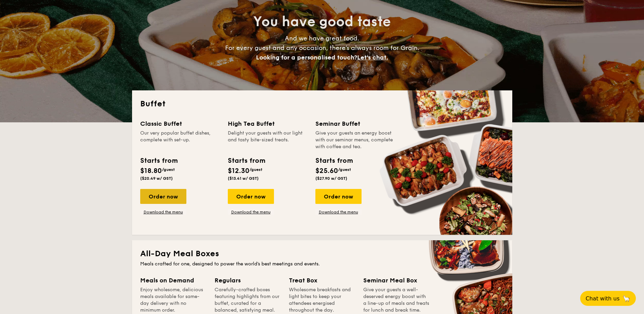  Describe the element at coordinates (322, 254) in the screenshot. I see `h2: All-Day Meal Boxes` at that location.